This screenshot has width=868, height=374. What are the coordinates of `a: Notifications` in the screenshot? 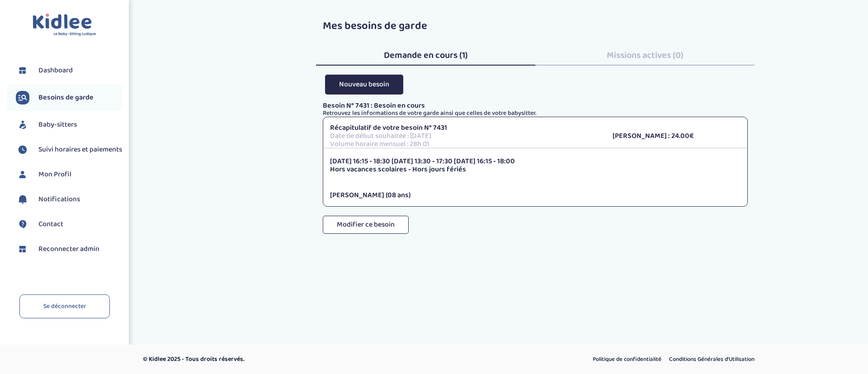 It's located at (69, 199).